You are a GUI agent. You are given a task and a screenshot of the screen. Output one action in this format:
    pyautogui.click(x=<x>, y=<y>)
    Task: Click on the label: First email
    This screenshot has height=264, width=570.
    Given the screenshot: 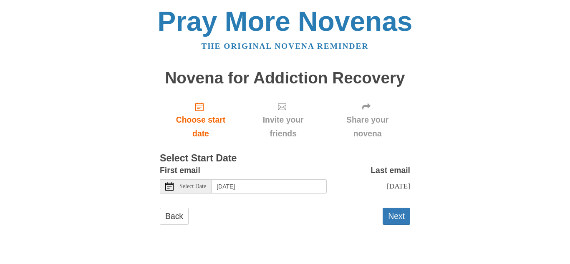 What is the action you would take?
    pyautogui.click(x=180, y=170)
    